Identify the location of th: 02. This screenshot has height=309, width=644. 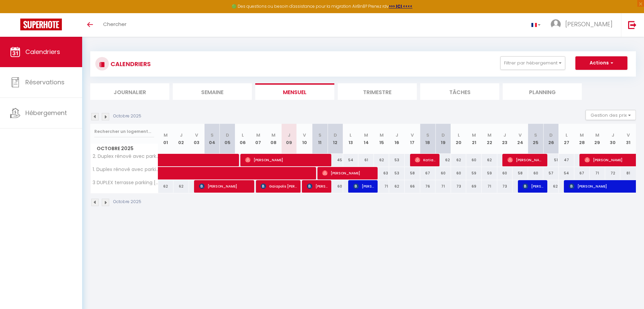
(181, 139).